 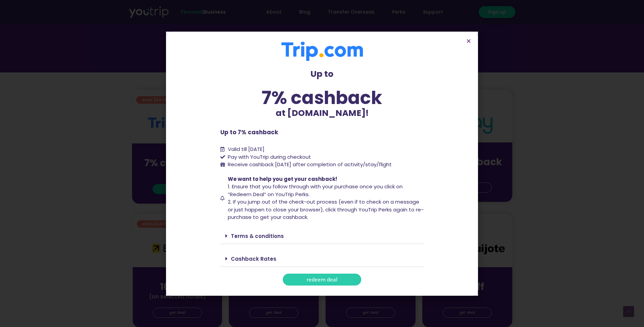 What do you see at coordinates (269, 157) in the screenshot?
I see `span: Pay with YouTrip during checkout` at bounding box center [269, 157].